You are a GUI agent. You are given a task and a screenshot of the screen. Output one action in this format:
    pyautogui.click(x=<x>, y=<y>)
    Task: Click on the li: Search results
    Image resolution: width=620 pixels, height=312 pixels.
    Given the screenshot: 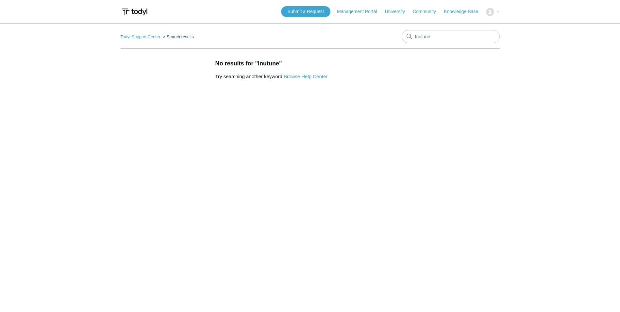 What is the action you would take?
    pyautogui.click(x=178, y=37)
    